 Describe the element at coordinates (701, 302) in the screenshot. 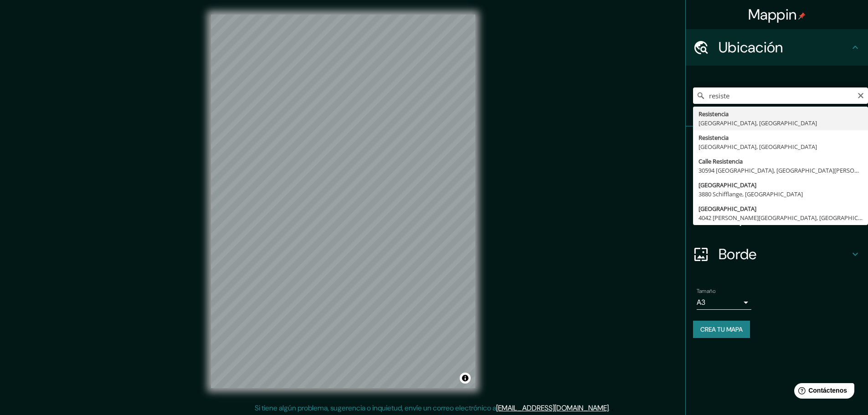

I see `font: A3` at that location.